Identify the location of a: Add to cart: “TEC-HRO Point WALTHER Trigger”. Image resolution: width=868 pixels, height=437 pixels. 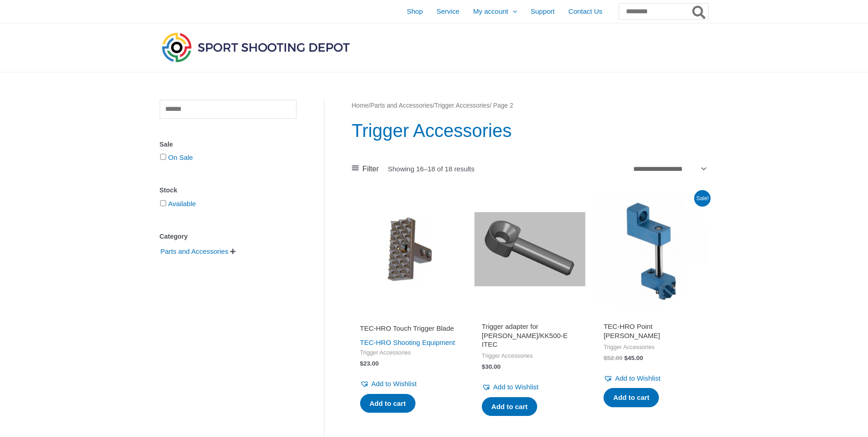
(631, 397).